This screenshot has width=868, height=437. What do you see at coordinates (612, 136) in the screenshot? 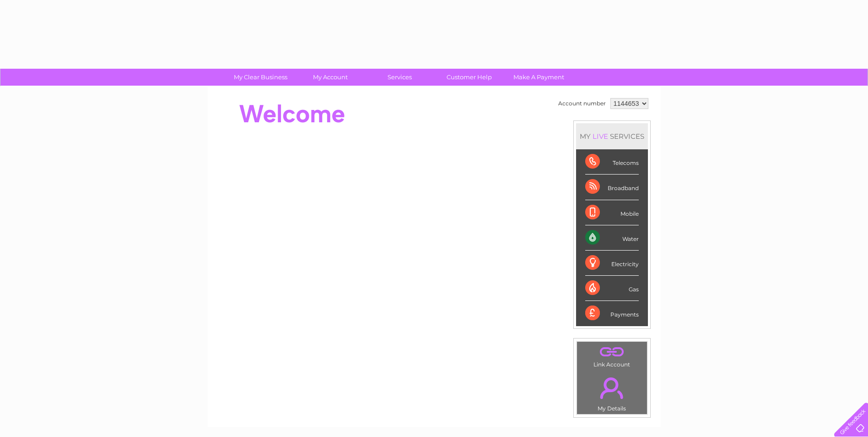
I see `div: MY SERVICES` at bounding box center [612, 136].